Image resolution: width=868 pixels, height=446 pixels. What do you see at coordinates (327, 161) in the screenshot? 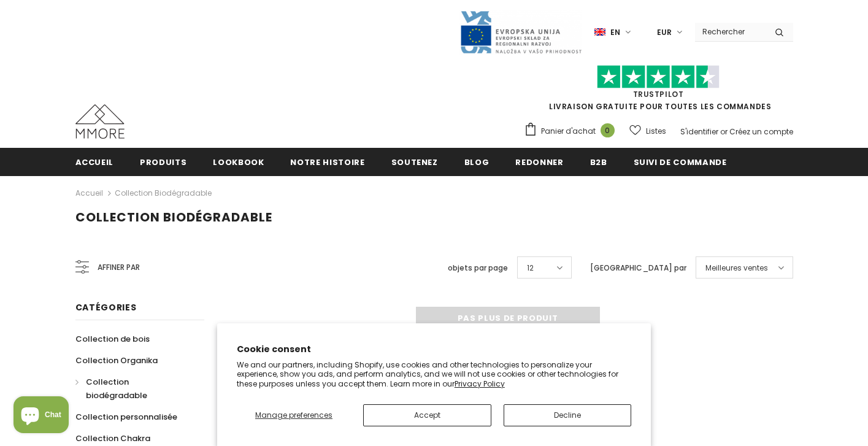
I see `a: Notre histoire` at bounding box center [327, 161].